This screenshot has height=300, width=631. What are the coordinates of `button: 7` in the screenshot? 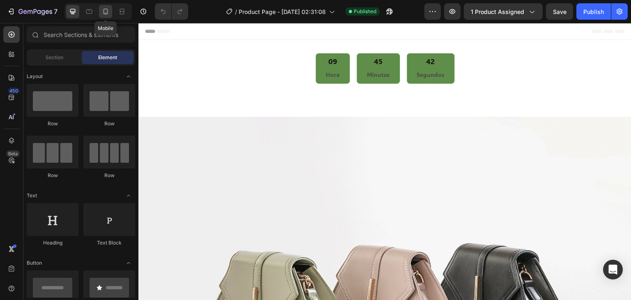 It's located at (32, 12).